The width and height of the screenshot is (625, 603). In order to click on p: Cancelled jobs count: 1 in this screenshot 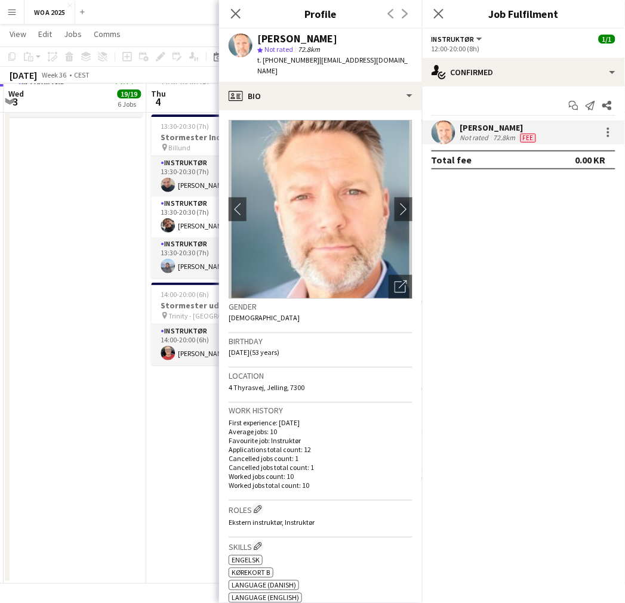, I will do `click(320, 459)`.